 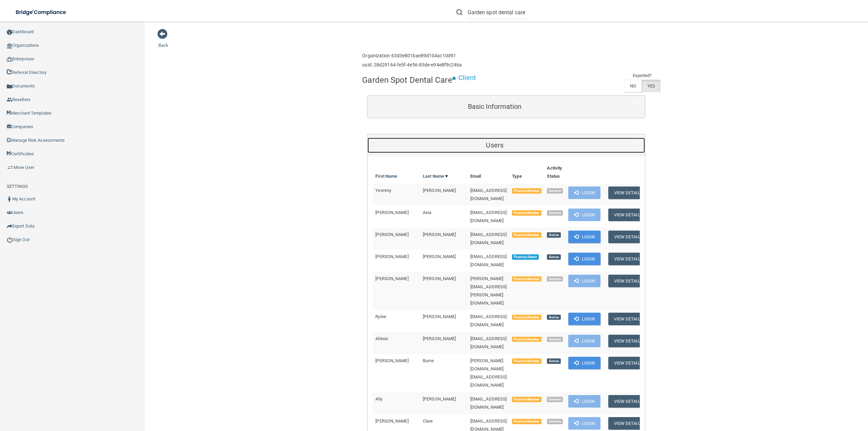 What do you see at coordinates (429, 360) in the screenshot?
I see `span: Burns` at bounding box center [429, 360].